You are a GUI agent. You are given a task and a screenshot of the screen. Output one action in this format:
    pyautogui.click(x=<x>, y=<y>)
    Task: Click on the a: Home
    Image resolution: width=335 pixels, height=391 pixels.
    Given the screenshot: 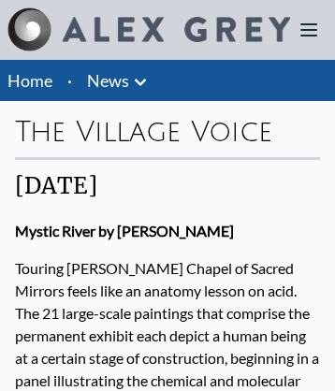 What is the action you would take?
    pyautogui.click(x=30, y=80)
    